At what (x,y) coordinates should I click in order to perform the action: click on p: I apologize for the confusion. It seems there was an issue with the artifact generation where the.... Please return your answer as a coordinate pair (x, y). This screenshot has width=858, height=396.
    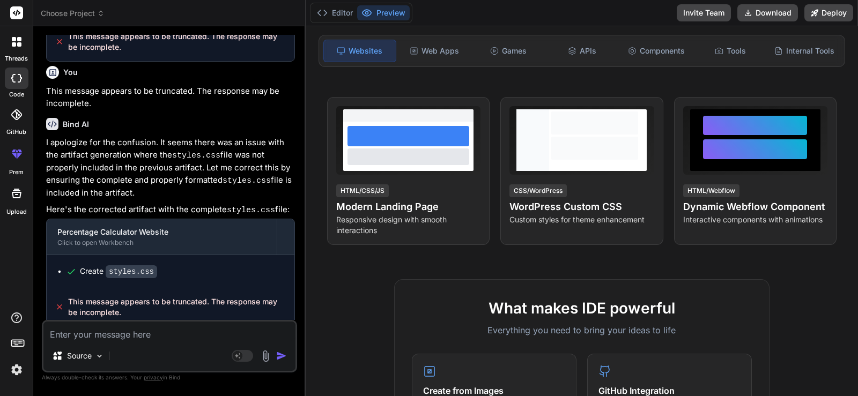
    Looking at the image, I should click on (170, 168).